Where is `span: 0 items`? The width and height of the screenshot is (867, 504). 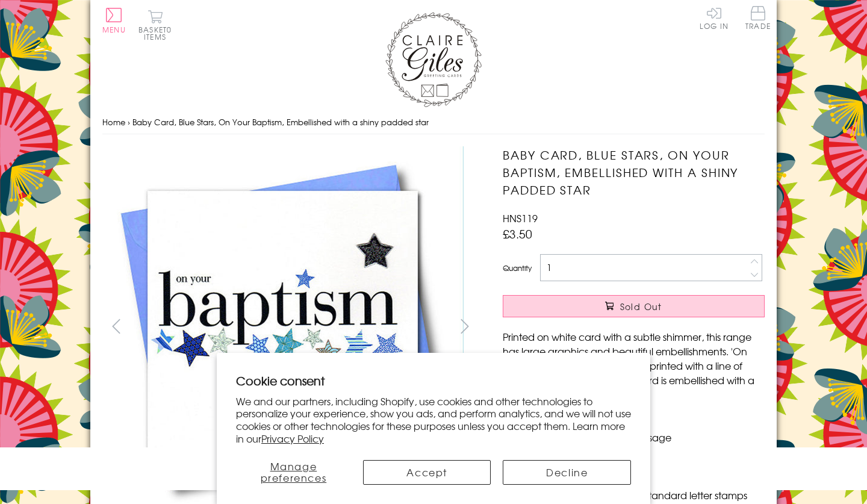
span: 0 items is located at coordinates (158, 33).